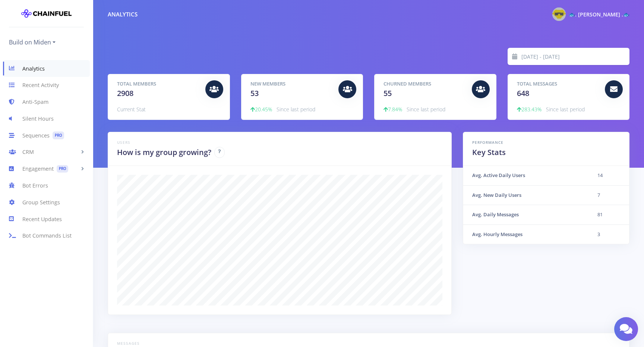 The image size is (644, 347). I want to click on span: 7.84%, so click(393, 109).